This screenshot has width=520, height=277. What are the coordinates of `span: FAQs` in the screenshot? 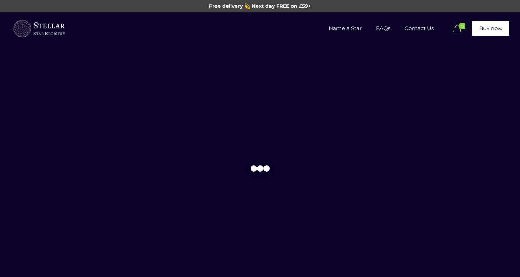 It's located at (383, 28).